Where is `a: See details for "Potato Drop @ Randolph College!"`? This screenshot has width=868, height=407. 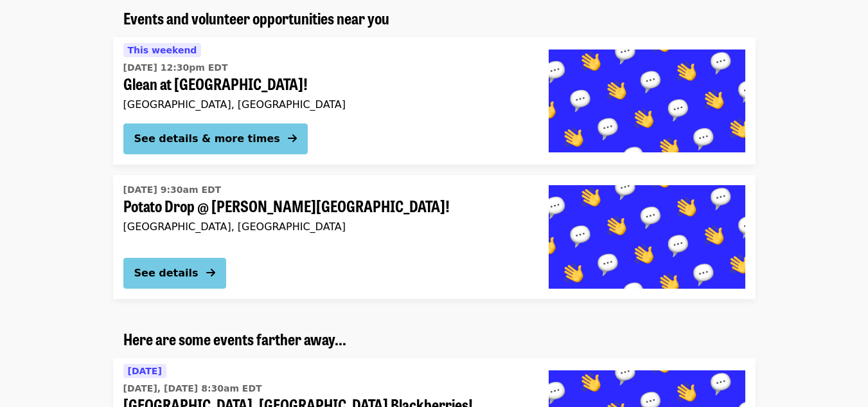
a: See details for "Potato Drop @ Randolph College!" is located at coordinates (434, 236).